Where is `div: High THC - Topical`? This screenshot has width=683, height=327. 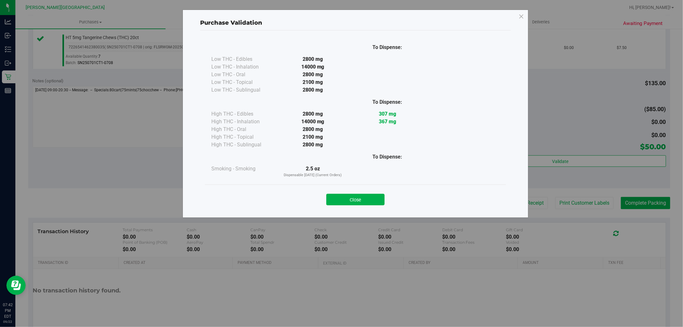
div: High THC - Topical is located at coordinates (243, 137).